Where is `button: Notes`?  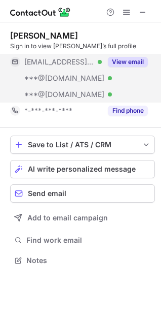 button: Notes is located at coordinates (83, 260).